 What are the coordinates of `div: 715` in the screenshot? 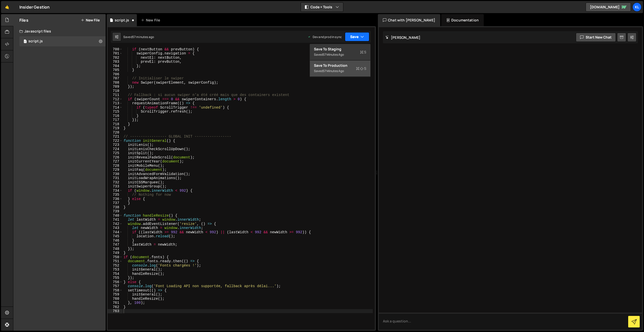 It's located at (115, 112).